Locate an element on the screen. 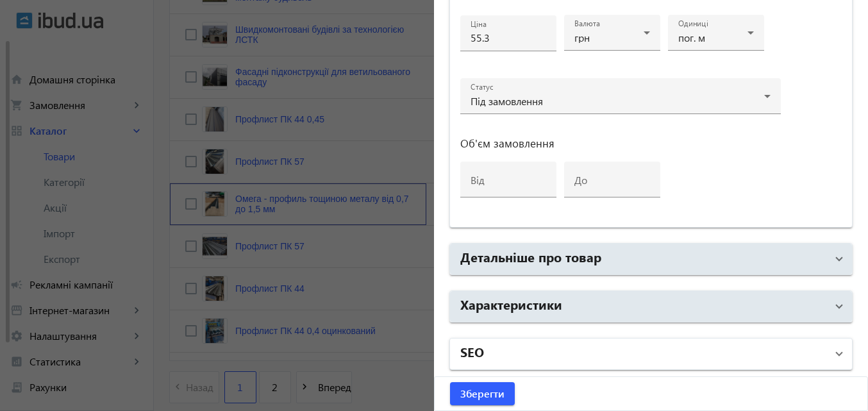 This screenshot has height=411, width=868. mat-expansion-panel-header: Детальніше про товар is located at coordinates (651, 259).